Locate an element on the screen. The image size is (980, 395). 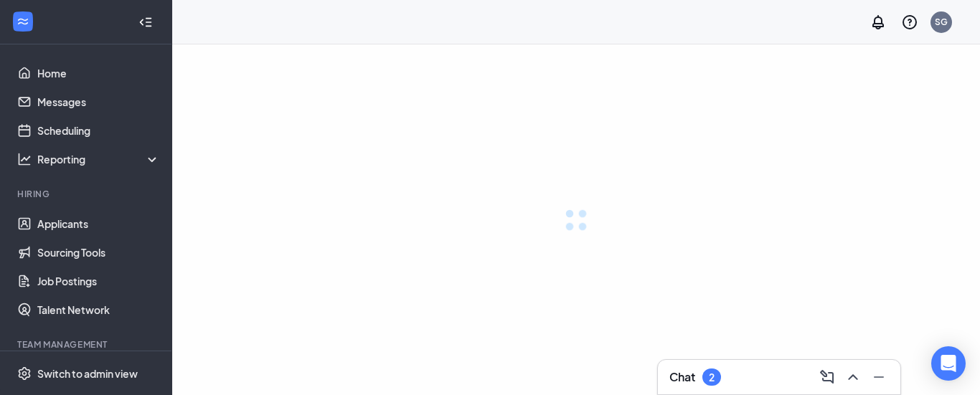
svg: ChevronUp is located at coordinates (853, 377).